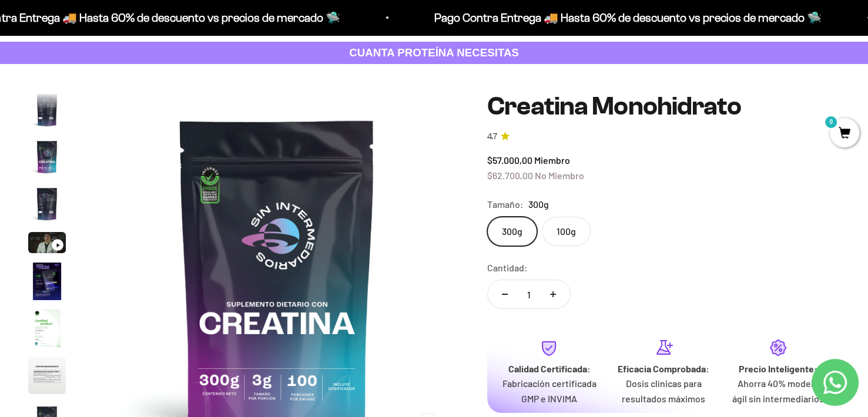 The image size is (868, 417). I want to click on a: 0, so click(844, 133).